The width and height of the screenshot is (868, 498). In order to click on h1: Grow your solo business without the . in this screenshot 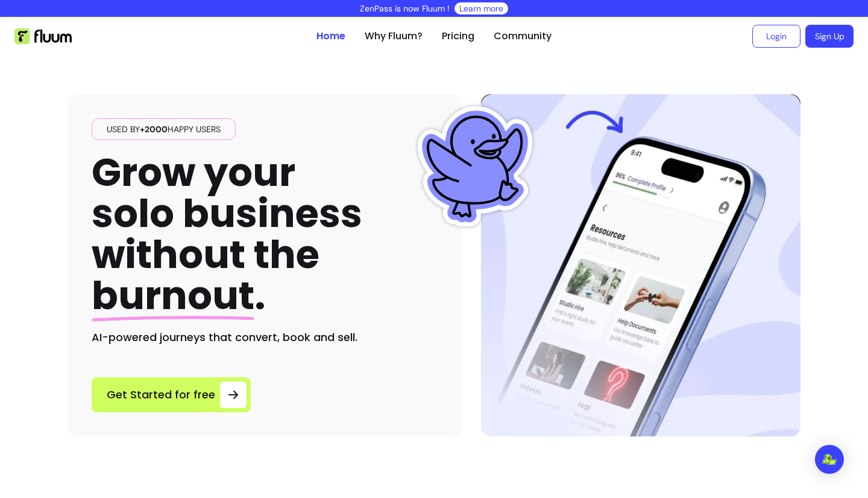, I will do `click(226, 234)`.